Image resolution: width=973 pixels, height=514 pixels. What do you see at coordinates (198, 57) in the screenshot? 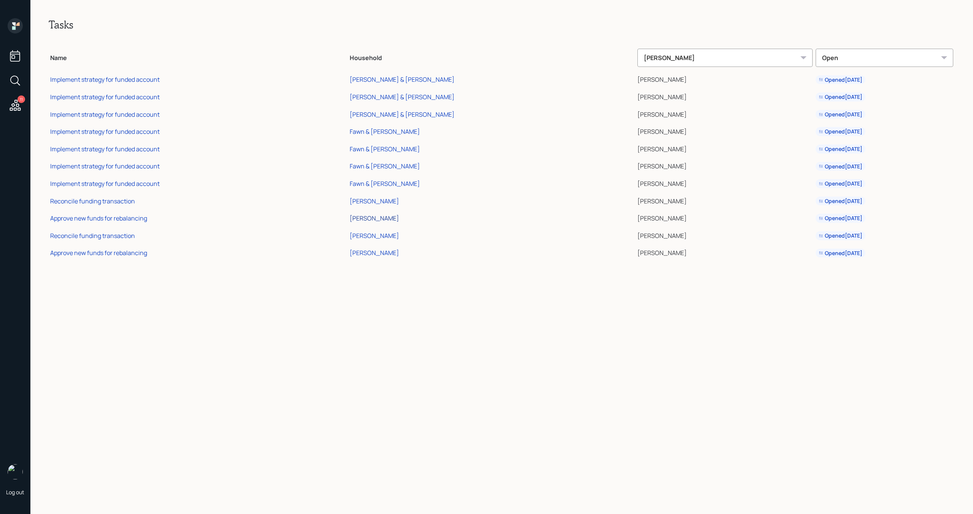
I see `th: Name` at bounding box center [198, 57].